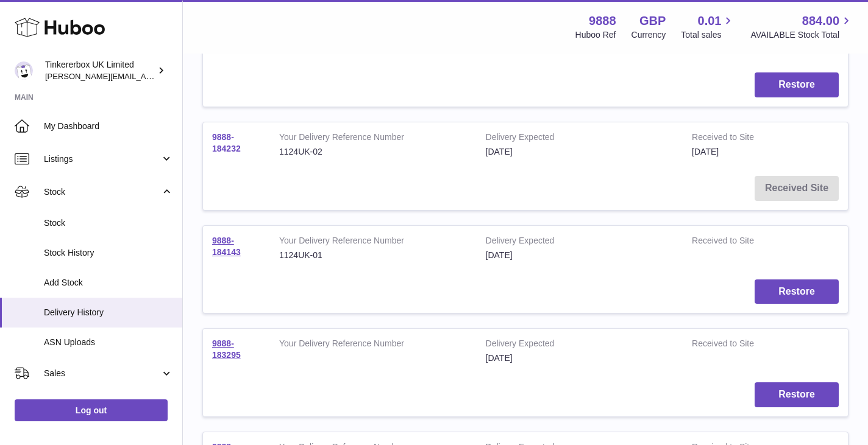  I want to click on a: Log out, so click(91, 410).